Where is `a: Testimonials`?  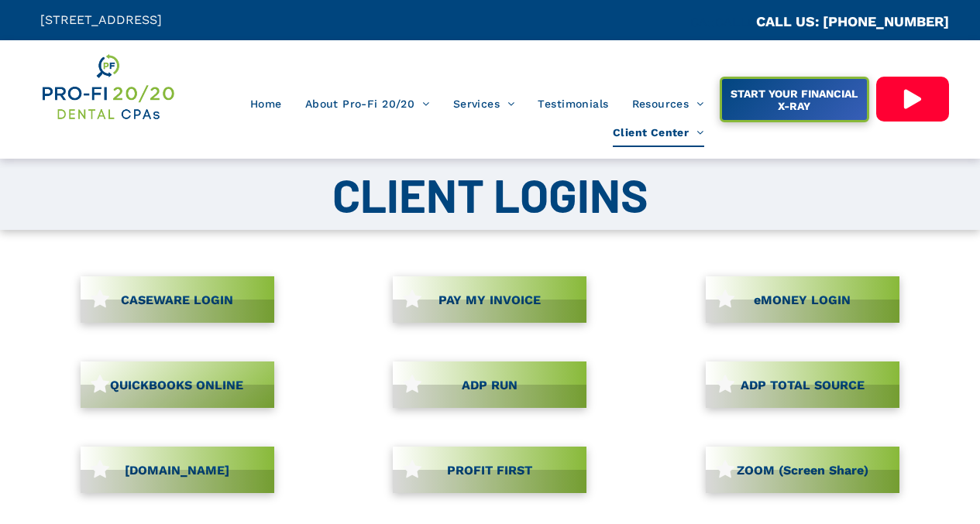 a: Testimonials is located at coordinates (573, 104).